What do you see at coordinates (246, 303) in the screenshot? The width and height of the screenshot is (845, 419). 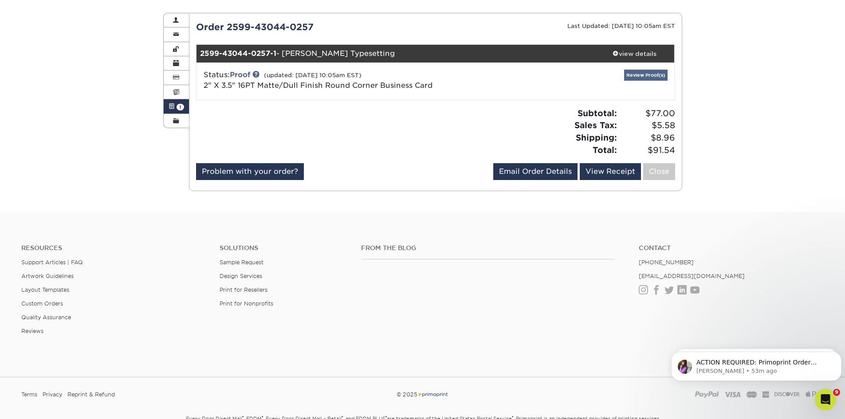 I see `a: Print for Nonprofits` at bounding box center [246, 303].